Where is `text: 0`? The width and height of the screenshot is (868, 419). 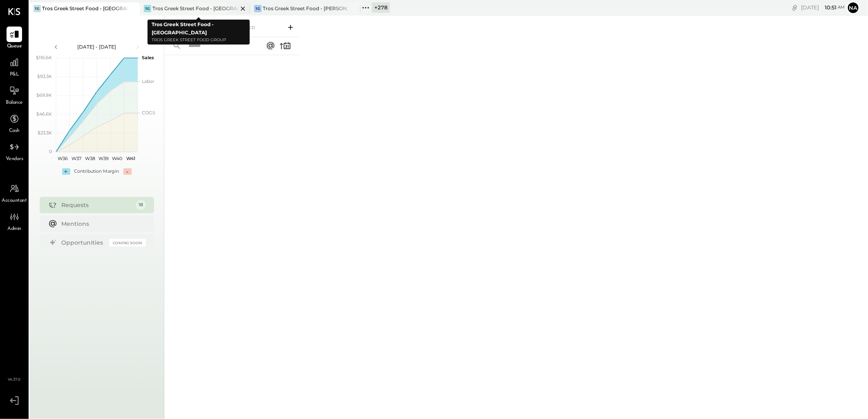 text: 0 is located at coordinates (50, 152).